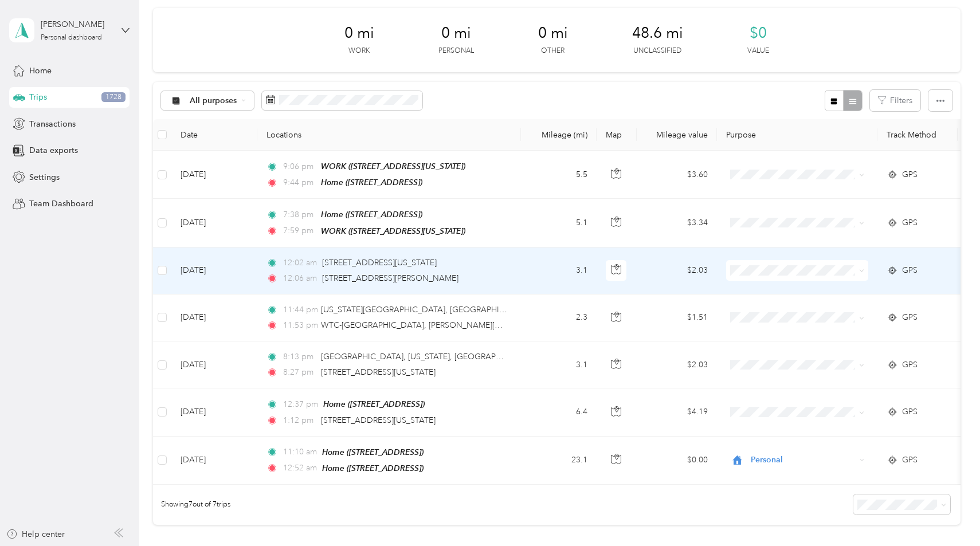 The width and height of the screenshot is (980, 546). I want to click on td: $0.00, so click(677, 460).